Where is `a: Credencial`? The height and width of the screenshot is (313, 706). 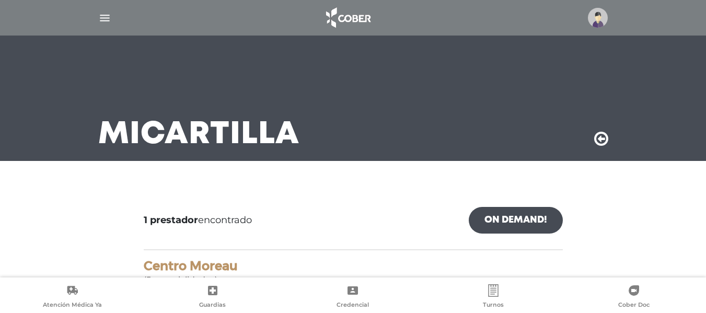 a: Credencial is located at coordinates (353, 297).